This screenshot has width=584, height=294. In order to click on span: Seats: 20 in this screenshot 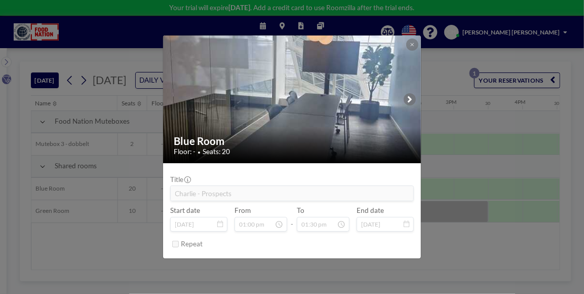, I will do `click(216, 151)`.